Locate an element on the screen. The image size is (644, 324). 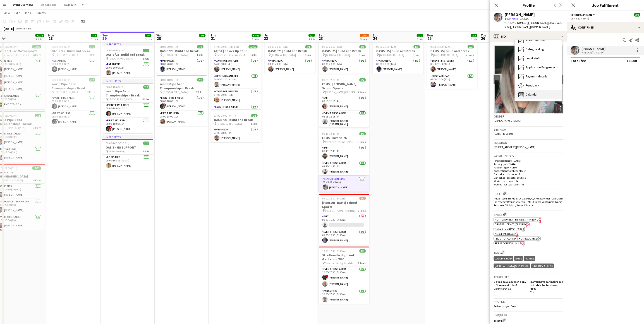
span: 10:00-17:30 (7h30m) is located at coordinates (334, 251).